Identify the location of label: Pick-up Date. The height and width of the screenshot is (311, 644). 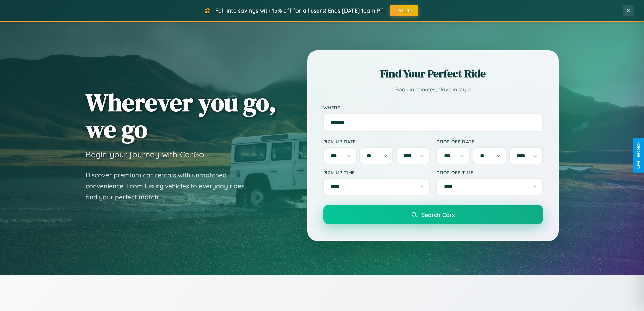
(376, 142).